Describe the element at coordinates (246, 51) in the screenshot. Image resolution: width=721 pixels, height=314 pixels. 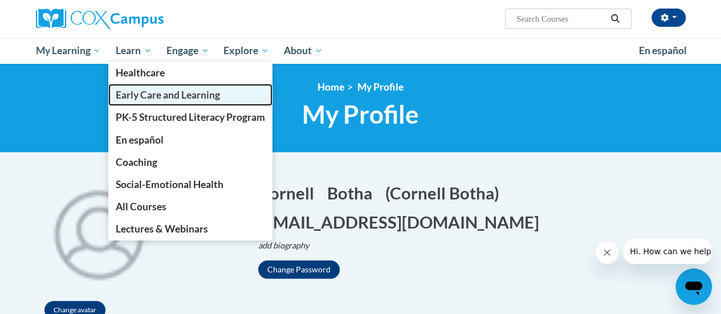
I see `a: Explore` at that location.